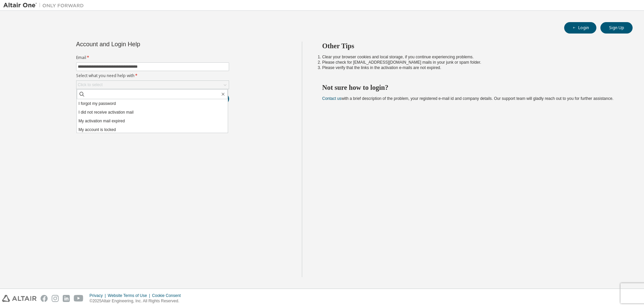 This screenshot has width=644, height=308. Describe the element at coordinates (55, 299) in the screenshot. I see `img: instagram.svg` at that location.